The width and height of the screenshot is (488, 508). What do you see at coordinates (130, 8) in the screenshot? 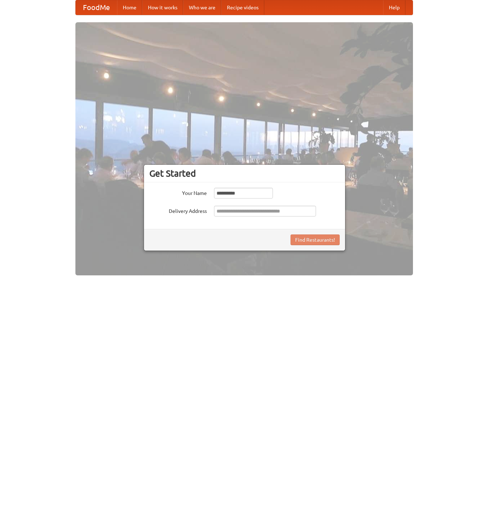
I see `a: Home` at bounding box center [130, 8].